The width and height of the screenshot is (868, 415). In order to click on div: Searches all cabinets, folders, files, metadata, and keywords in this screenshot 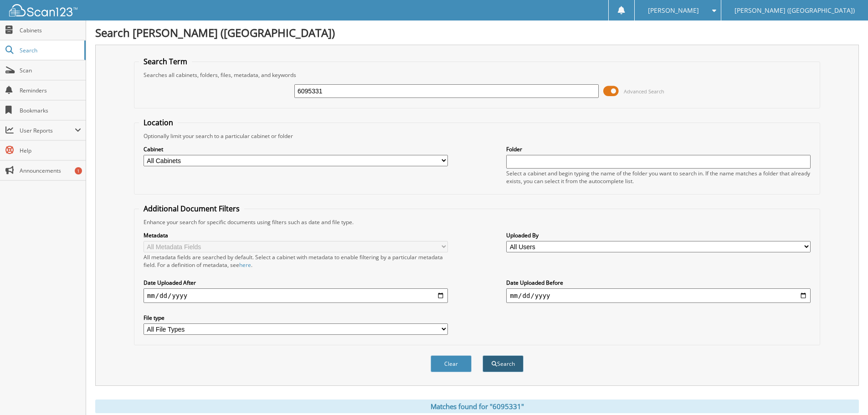, I will do `click(477, 75)`.